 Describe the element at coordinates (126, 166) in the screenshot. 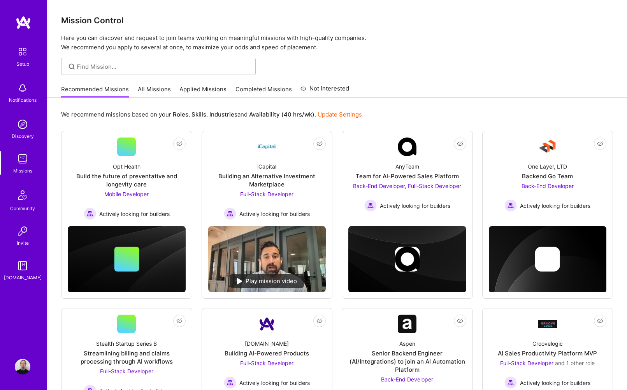

I see `div: Opt Health` at that location.